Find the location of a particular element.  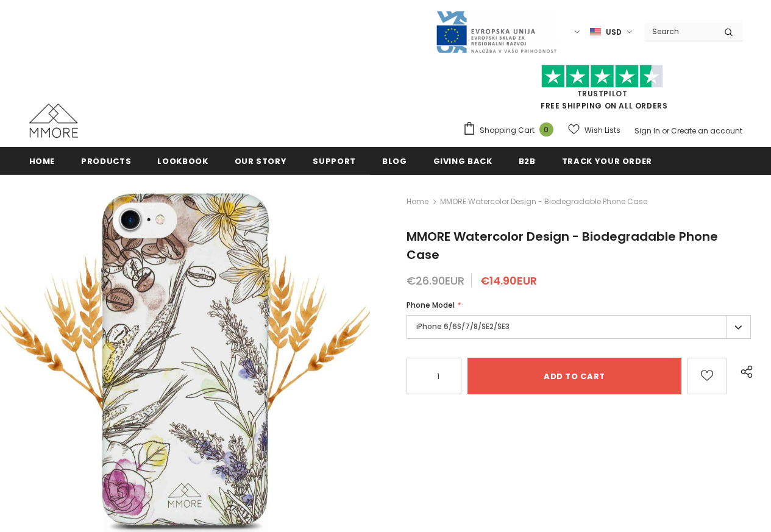

span: Shopping Cart is located at coordinates (507, 130).